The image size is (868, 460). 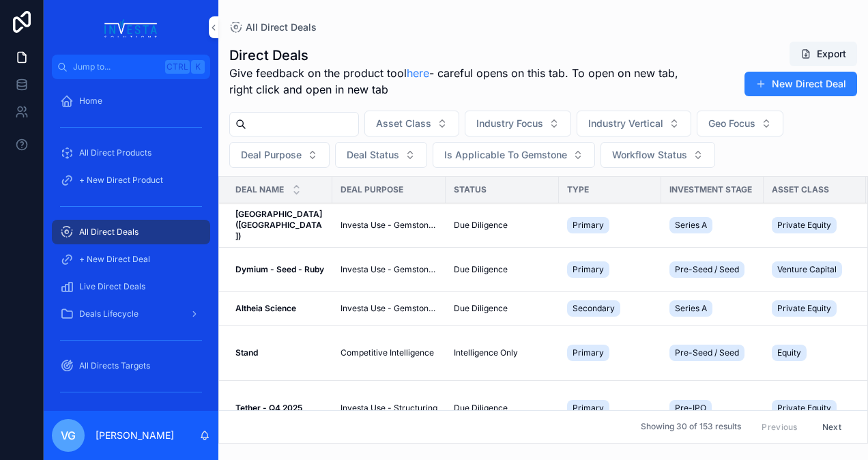 What do you see at coordinates (198, 67) in the screenshot?
I see `span: K` at bounding box center [198, 67].